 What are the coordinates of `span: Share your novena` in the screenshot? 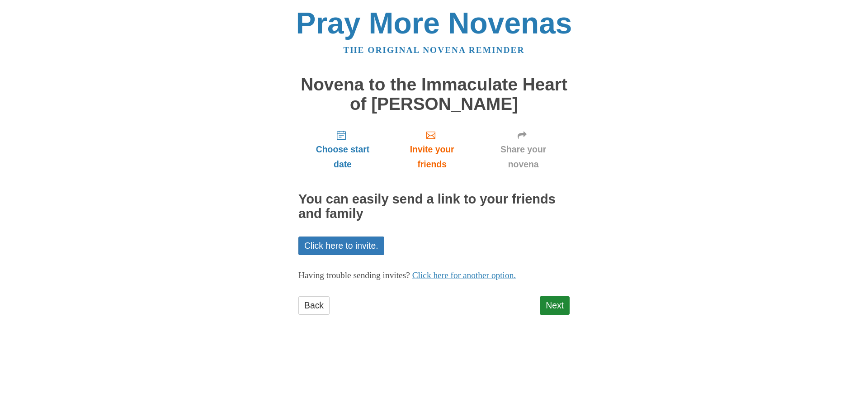 It's located at (523, 157).